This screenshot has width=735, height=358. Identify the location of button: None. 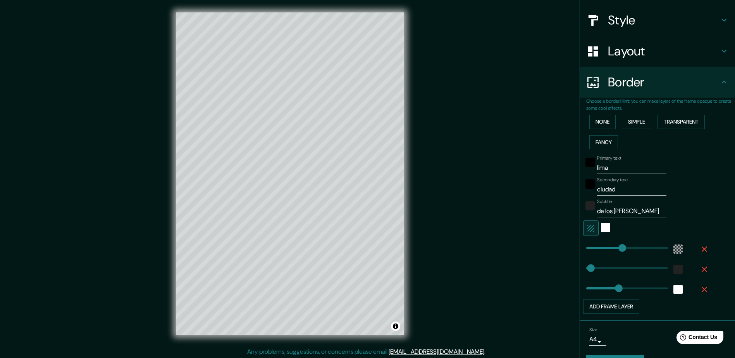
(602, 122).